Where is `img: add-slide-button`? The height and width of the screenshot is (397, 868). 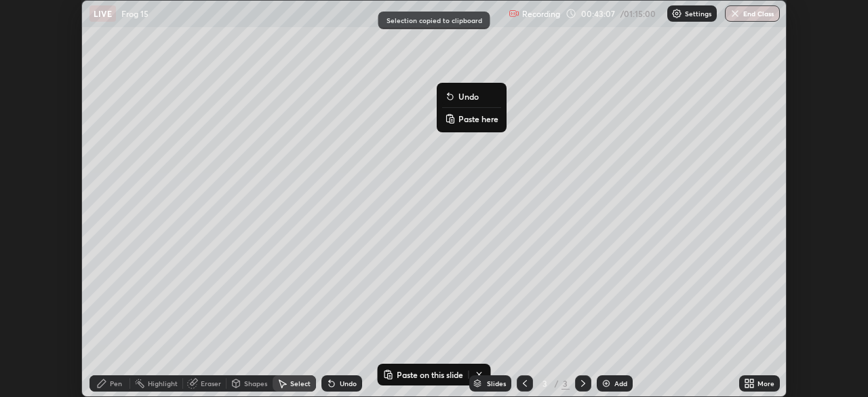 img: add-slide-button is located at coordinates (607, 384).